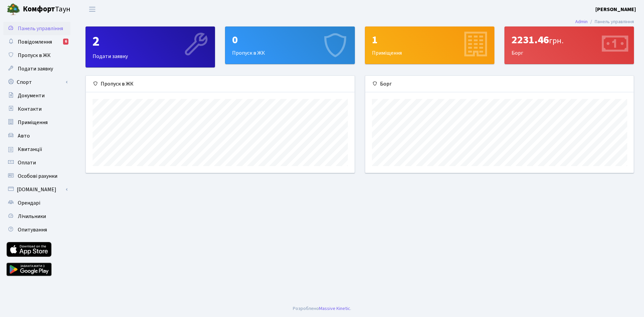 The height and width of the screenshot is (317, 644). Describe the element at coordinates (334, 308) in the screenshot. I see `a: Massive Kinetic` at that location.